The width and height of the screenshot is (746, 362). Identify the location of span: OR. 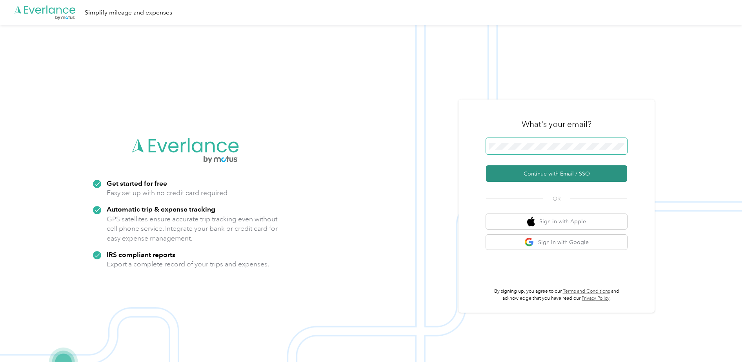
(557, 199).